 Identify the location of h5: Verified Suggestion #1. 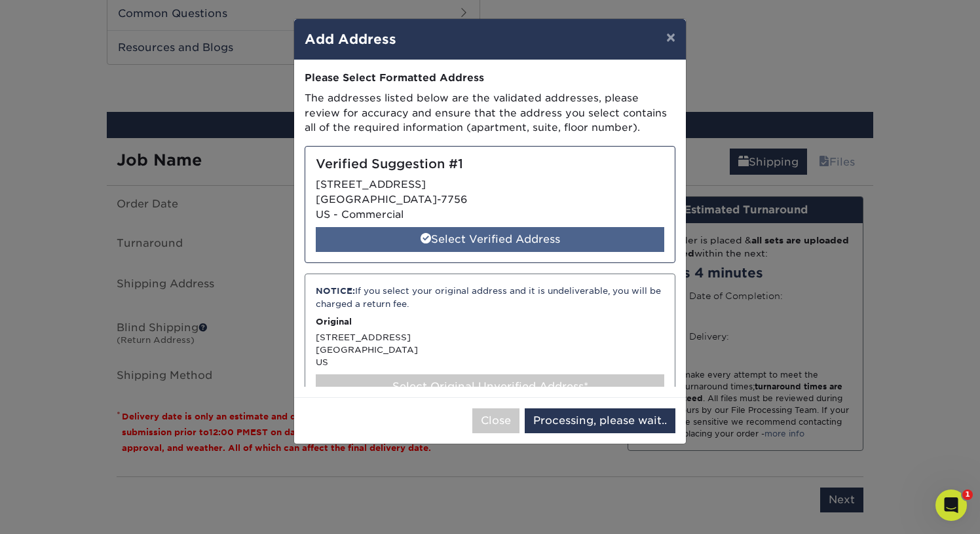
(490, 164).